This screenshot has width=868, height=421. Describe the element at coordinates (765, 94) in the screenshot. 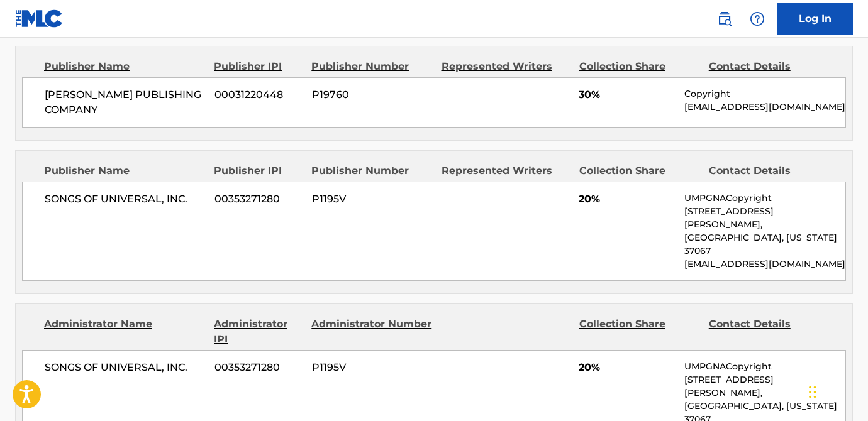

I see `p: Copyright` at that location.